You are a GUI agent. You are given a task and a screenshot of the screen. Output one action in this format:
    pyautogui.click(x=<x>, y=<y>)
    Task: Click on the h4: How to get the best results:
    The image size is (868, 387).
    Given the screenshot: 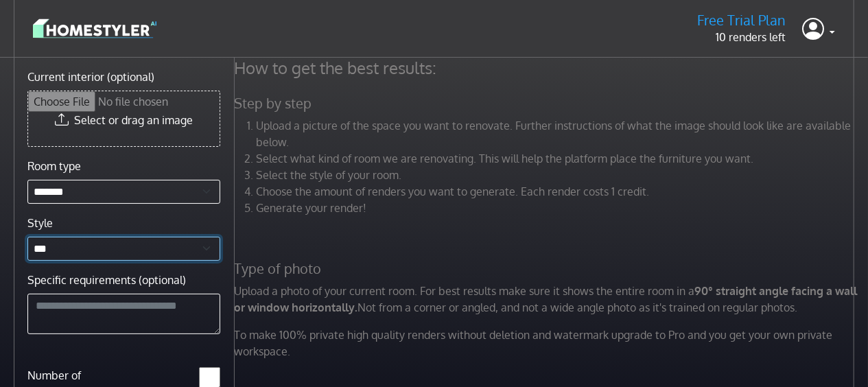 What is the action you would take?
    pyautogui.click(x=546, y=68)
    